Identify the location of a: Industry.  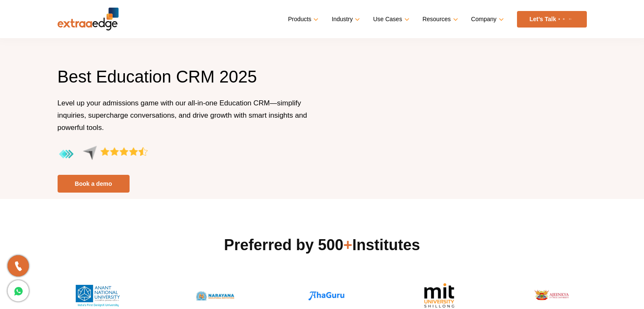
(345, 19).